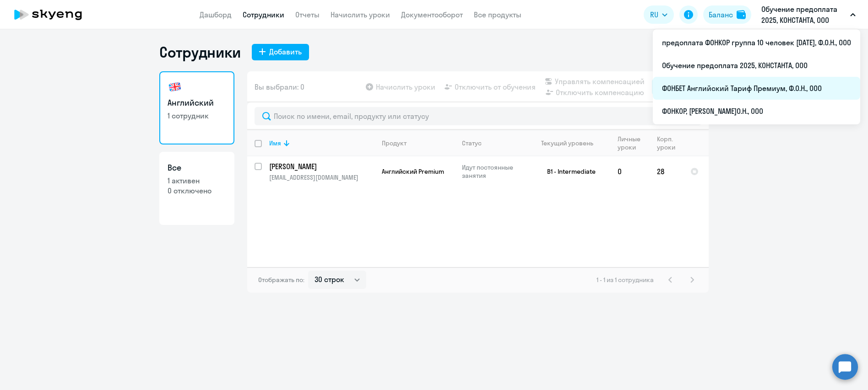 This screenshot has width=868, height=390. What do you see at coordinates (659, 15) in the screenshot?
I see `button: RU` at bounding box center [659, 15].